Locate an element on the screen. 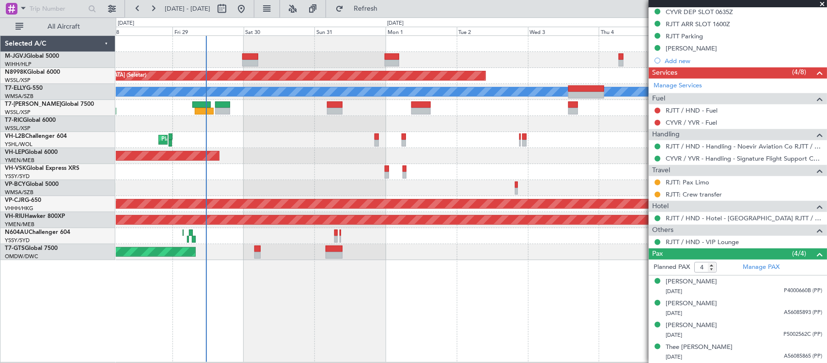  a: T7-RICGlobal 6000 is located at coordinates (30, 120).